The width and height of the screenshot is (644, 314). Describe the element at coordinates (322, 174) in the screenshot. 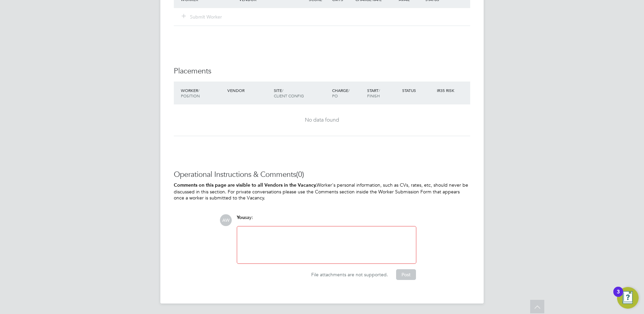

I see `h3: Operational Instructions & Comments` at that location.